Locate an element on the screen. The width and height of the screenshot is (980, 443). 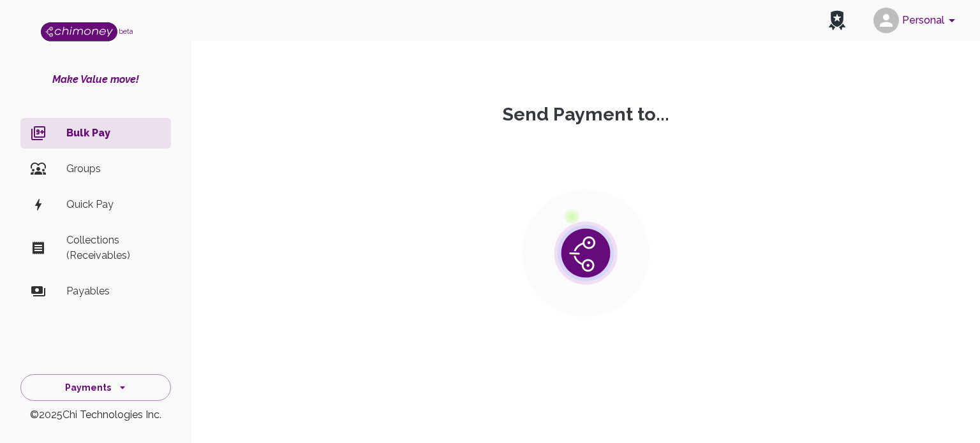
button: Payments is located at coordinates (96, 388).